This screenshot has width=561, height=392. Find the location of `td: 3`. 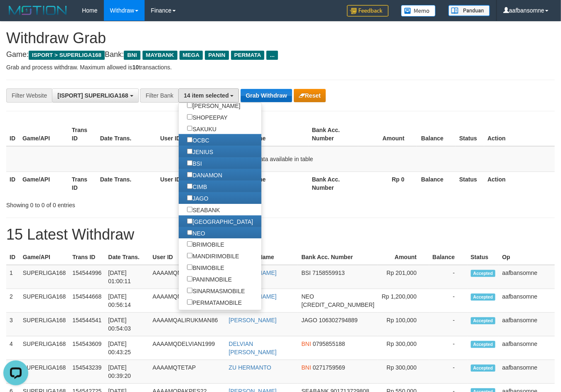

td: 3 is located at coordinates (13, 324).